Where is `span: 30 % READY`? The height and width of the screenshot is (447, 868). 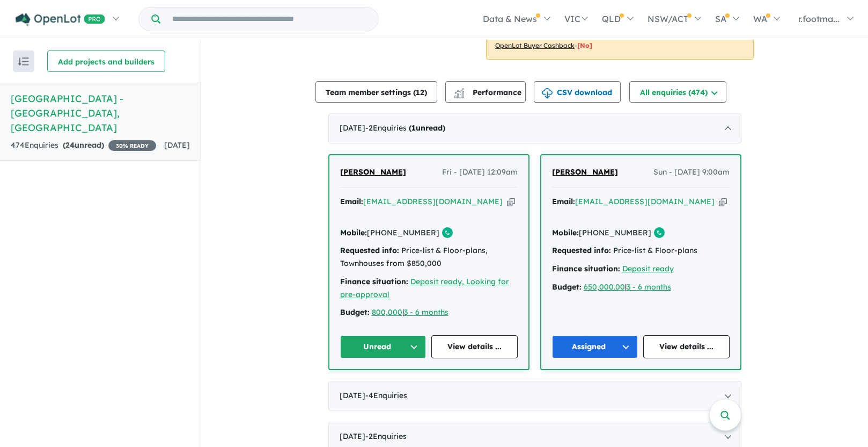 span: 30 % READY is located at coordinates (132, 145).